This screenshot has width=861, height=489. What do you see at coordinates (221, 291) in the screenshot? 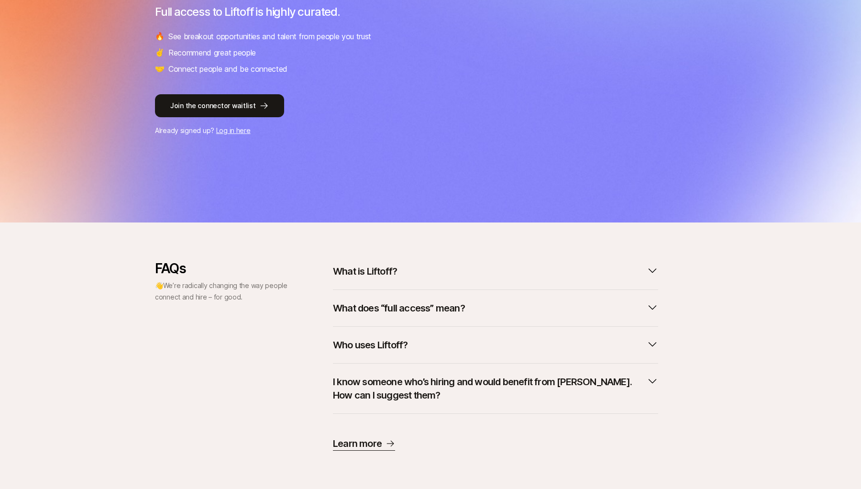
I see `span: We’re radically changing the way people connect and hire – for good.` at bounding box center [221, 291].